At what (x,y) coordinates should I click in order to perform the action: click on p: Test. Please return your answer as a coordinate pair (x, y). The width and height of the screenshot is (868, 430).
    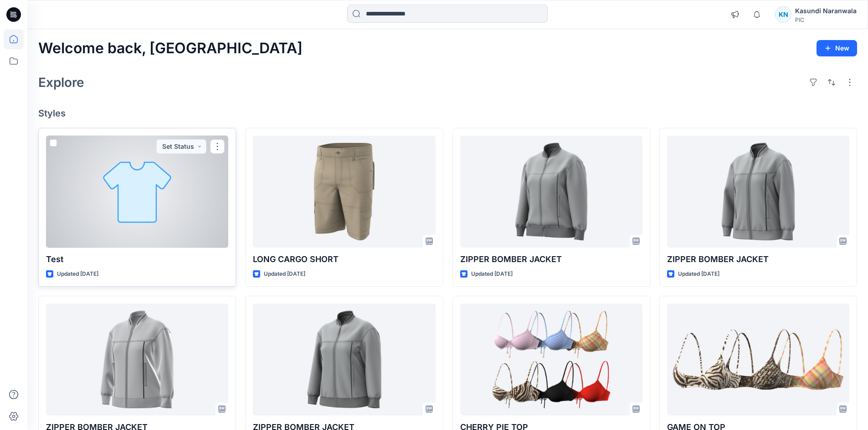
    Looking at the image, I should click on (137, 260).